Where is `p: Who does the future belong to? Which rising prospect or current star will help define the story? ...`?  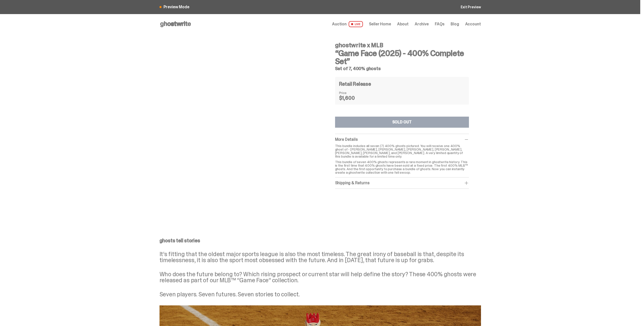 p: Who does the future belong to? Which rising prospect or current star will help define the story? ... is located at coordinates (321, 278).